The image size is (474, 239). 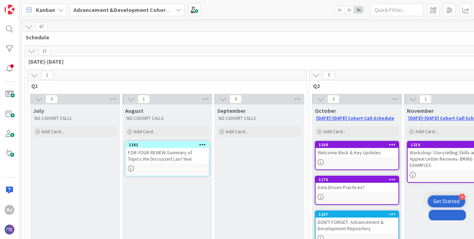 I want to click on div: DON'T FORGET: Advancement & Development Repository, so click(x=357, y=225).